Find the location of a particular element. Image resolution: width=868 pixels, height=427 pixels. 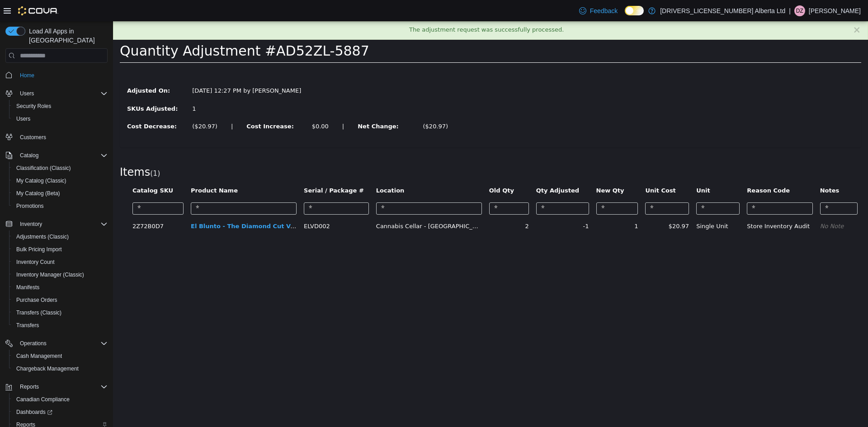

a: Chargeback Management is located at coordinates (48, 369).